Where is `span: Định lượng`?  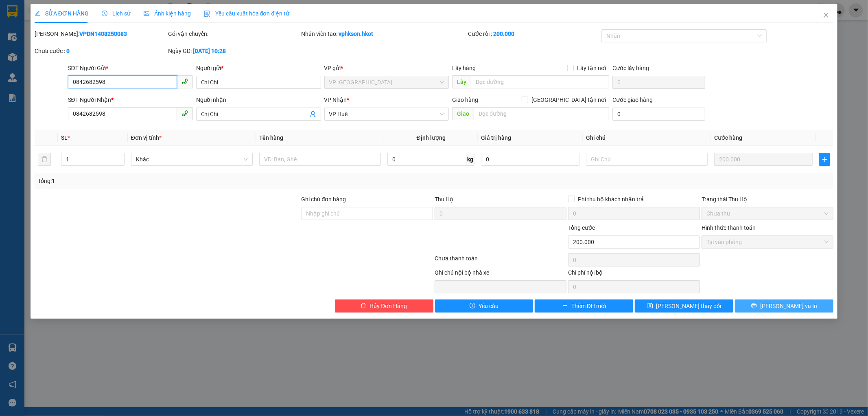
span: Định lượng is located at coordinates (431, 138).